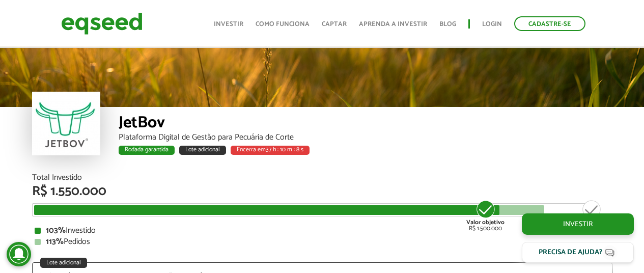  What do you see at coordinates (485, 222) in the screenshot?
I see `strong: Valor objetivo` at bounding box center [485, 222].